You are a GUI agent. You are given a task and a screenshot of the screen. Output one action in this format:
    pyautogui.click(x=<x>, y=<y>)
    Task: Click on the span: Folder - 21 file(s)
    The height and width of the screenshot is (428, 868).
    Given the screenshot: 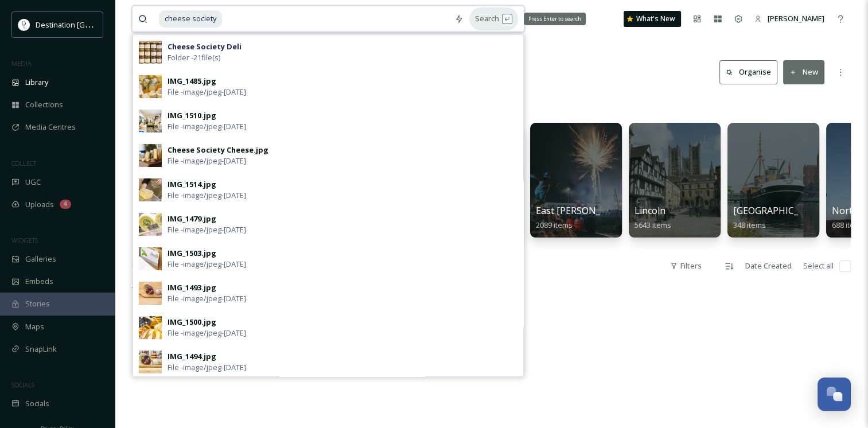 What is the action you would take?
    pyautogui.click(x=194, y=57)
    